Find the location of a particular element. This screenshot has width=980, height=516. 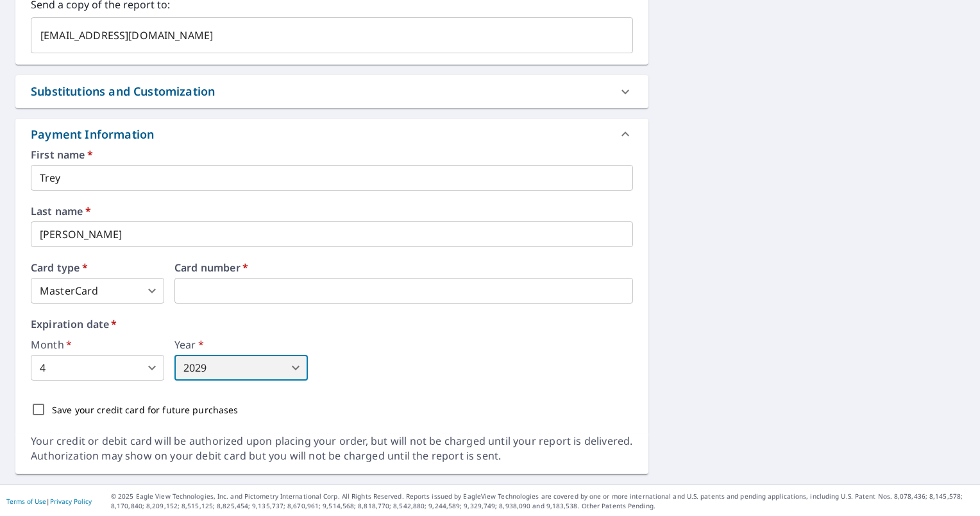

a: Terms of Use is located at coordinates (27, 501).